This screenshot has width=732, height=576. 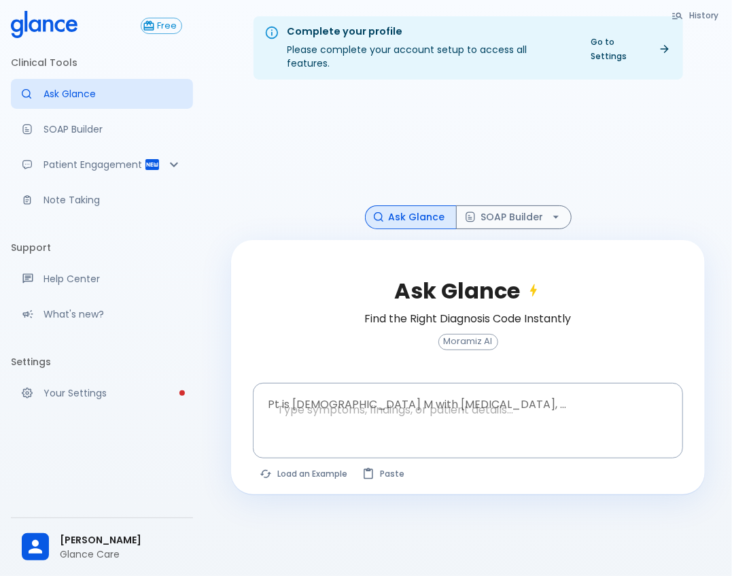 What do you see at coordinates (102, 63) in the screenshot?
I see `li: Clinical Tools` at bounding box center [102, 63].